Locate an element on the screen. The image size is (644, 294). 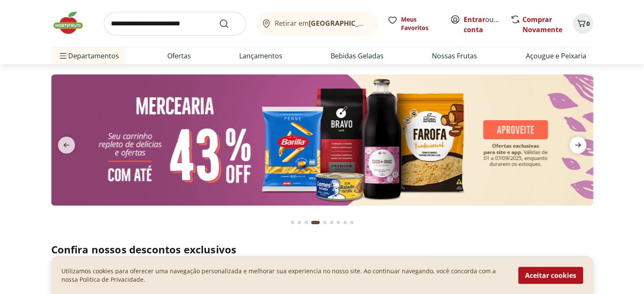
button: Go to page 6 from fs-carousel is located at coordinates (332, 222).